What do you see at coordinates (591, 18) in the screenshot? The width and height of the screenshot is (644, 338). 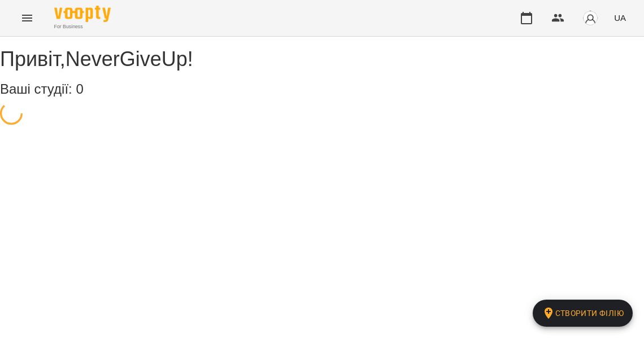 I see `img: avatar_s.png` at bounding box center [591, 18].